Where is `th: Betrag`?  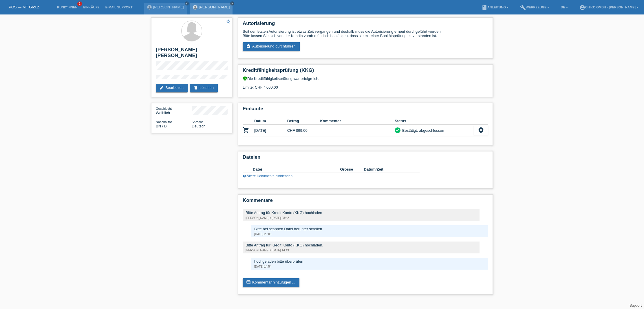
th: Betrag is located at coordinates (304, 121).